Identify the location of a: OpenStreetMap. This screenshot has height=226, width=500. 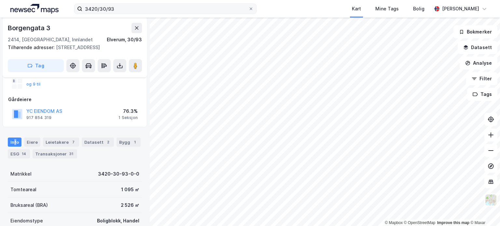
(420, 223).